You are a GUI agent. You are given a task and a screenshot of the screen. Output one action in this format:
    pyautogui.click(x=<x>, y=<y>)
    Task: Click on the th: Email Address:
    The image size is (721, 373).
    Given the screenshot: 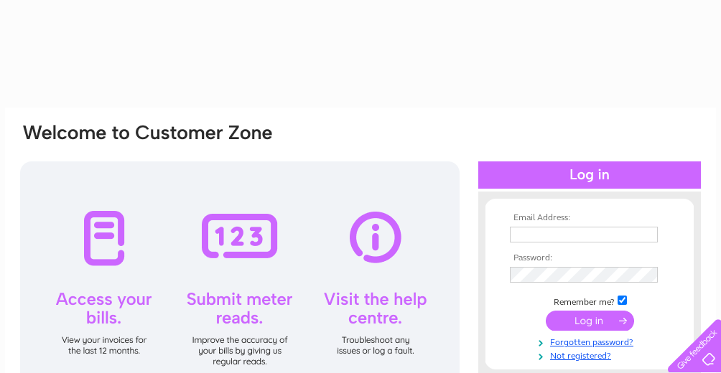 What is the action you would take?
    pyautogui.click(x=589, y=218)
    